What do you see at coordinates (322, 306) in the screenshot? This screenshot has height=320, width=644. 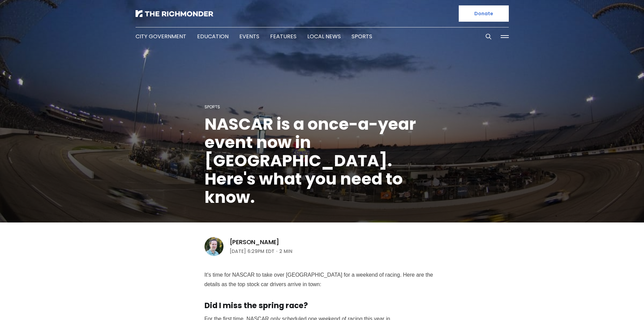 I see `h3: Did I miss the spring race?` at bounding box center [322, 306].